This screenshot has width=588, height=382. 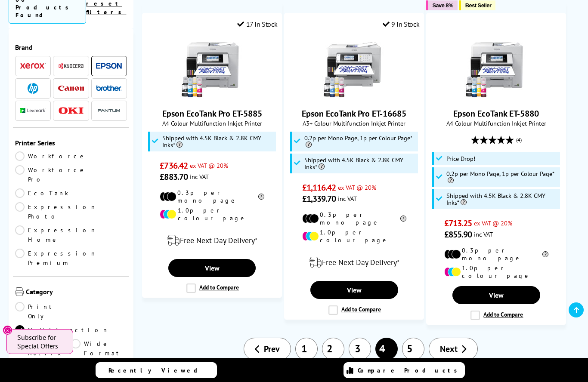 What do you see at coordinates (442, 6) in the screenshot?
I see `button: Save 8%` at bounding box center [442, 6].